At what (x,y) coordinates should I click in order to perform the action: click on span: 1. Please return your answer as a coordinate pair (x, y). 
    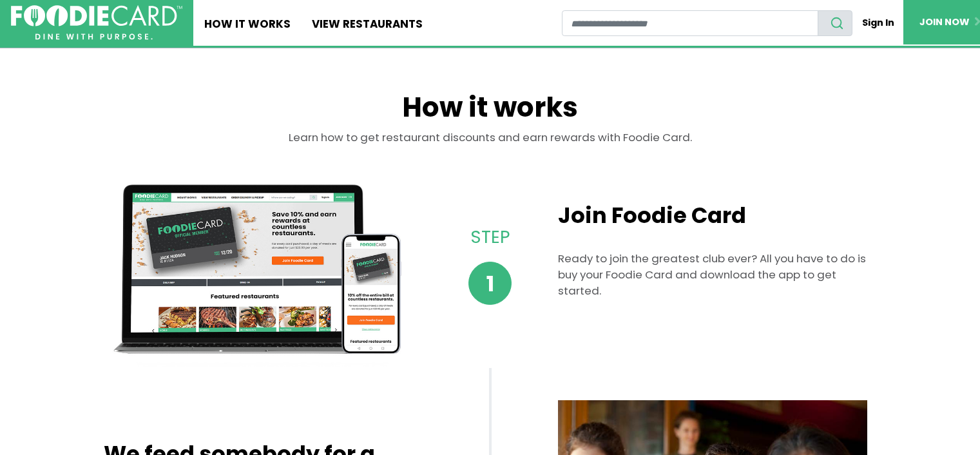
    Looking at the image, I should click on (490, 283).